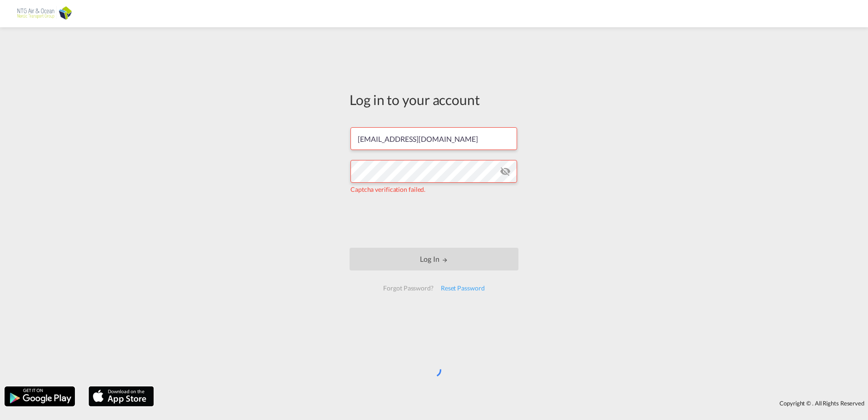  Describe the element at coordinates (513, 403) in the screenshot. I see `div: Copyright © . All Rights Reserved` at that location.